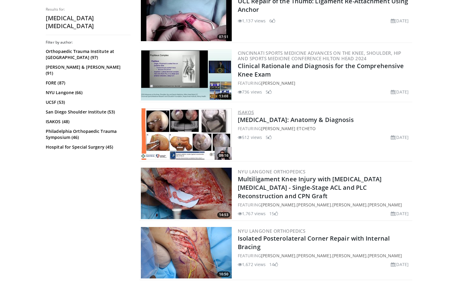 This screenshot has height=286, width=458. I want to click on a: Isolated Posterolateral Corner Repair with Internal Bracing, so click(314, 243).